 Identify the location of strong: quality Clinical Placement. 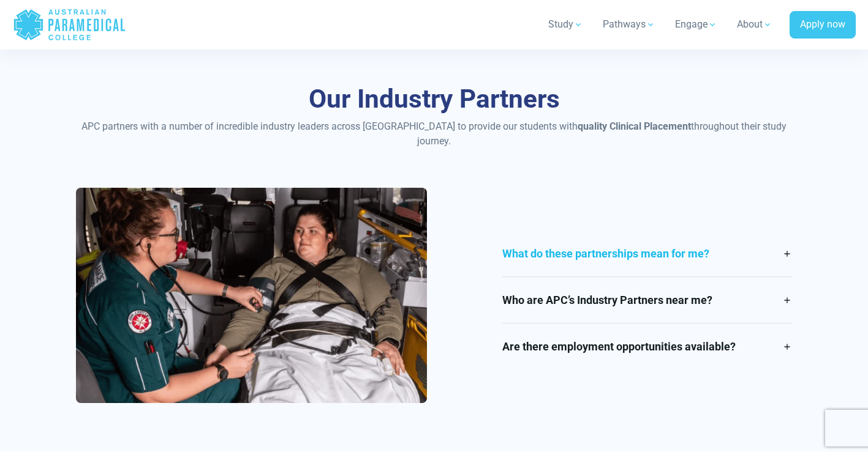
(634, 126).